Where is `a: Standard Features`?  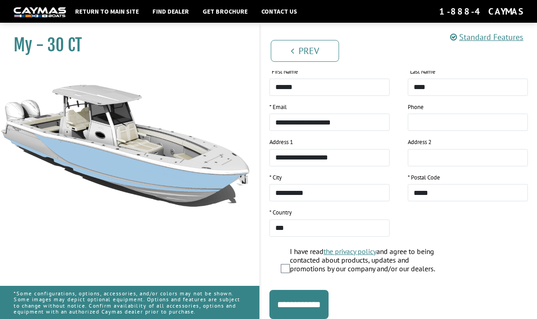
a: Standard Features is located at coordinates (486, 37).